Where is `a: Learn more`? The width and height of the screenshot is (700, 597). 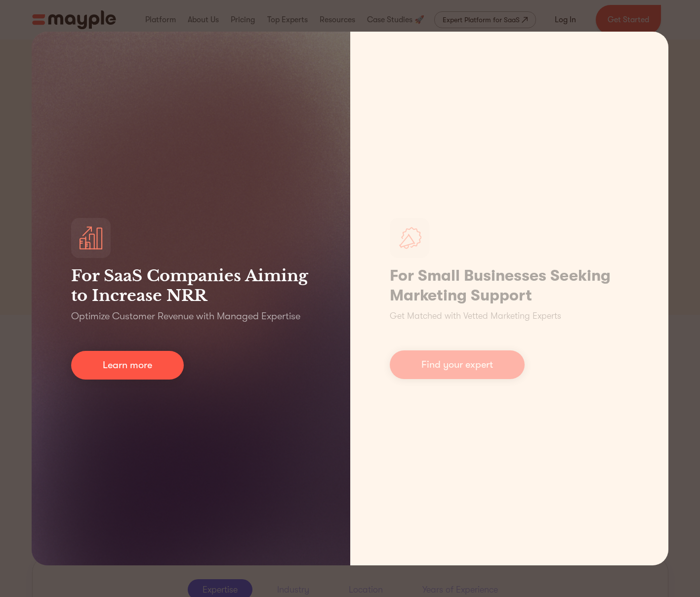 a: Learn more is located at coordinates (128, 365).